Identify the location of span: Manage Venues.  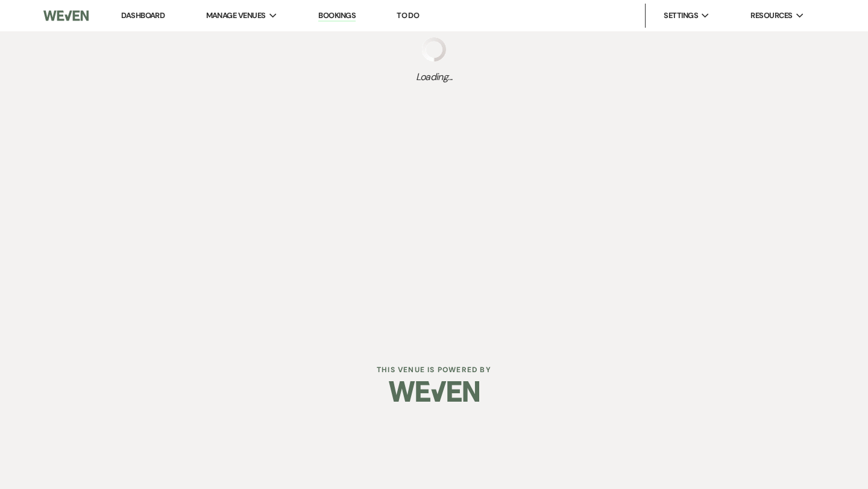
(236, 15).